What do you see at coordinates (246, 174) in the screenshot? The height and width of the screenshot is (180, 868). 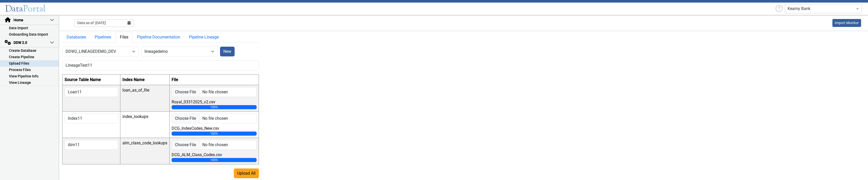 I see `button: Upload All` at bounding box center [246, 174].